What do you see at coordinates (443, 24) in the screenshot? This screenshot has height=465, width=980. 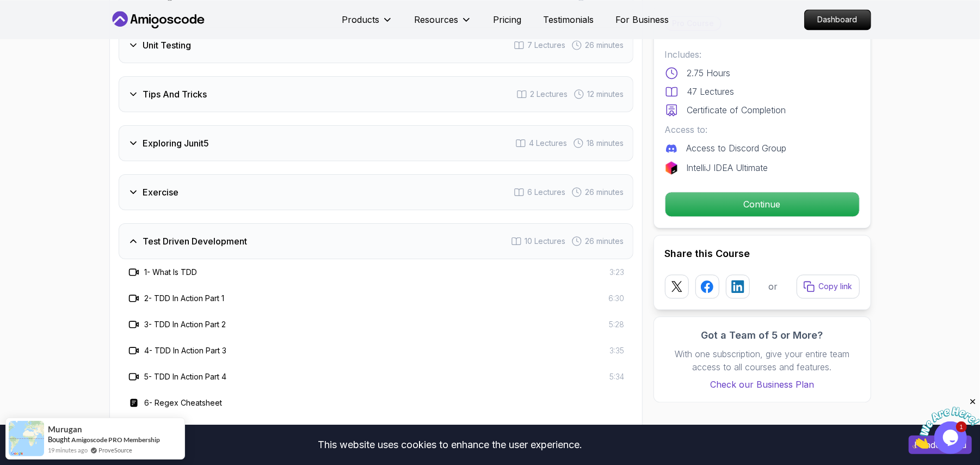 I see `button: Resources` at bounding box center [443, 24].